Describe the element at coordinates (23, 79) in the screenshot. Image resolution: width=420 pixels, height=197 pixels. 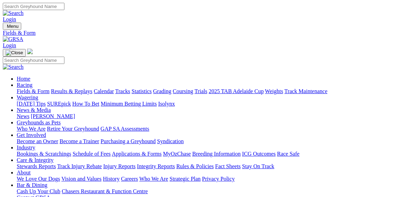
I see `a: Home` at that location.